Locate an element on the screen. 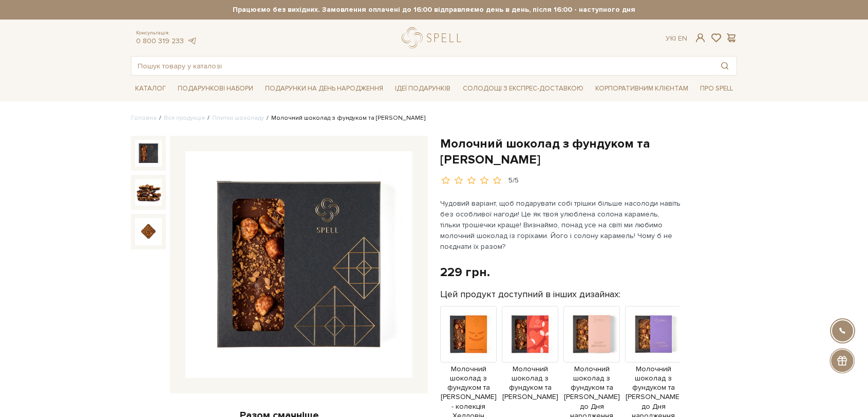 Image resolution: width=868 pixels, height=417 pixels. a: 0 800 319 233 is located at coordinates (160, 40).